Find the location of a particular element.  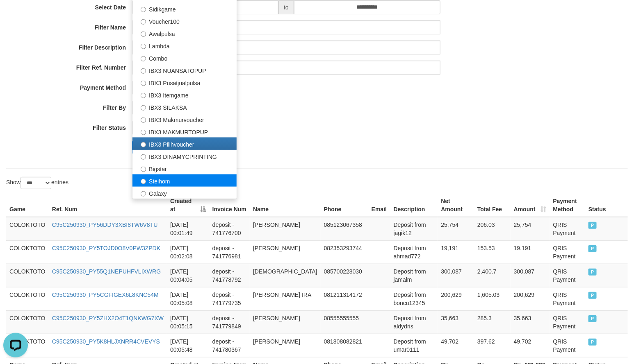

a: C95C250930_PY5TOJD0O8V0PW3ZPDK is located at coordinates (106, 248).